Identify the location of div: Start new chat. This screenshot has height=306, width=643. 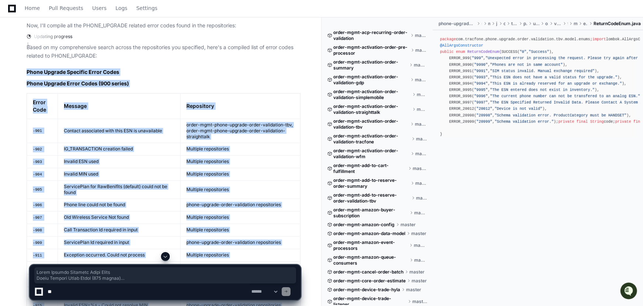
(73, 59).